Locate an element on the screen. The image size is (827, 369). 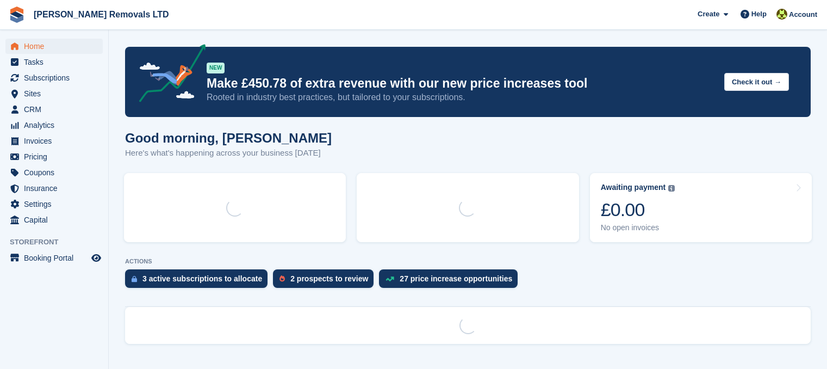
span: Tasks is located at coordinates (57, 62).